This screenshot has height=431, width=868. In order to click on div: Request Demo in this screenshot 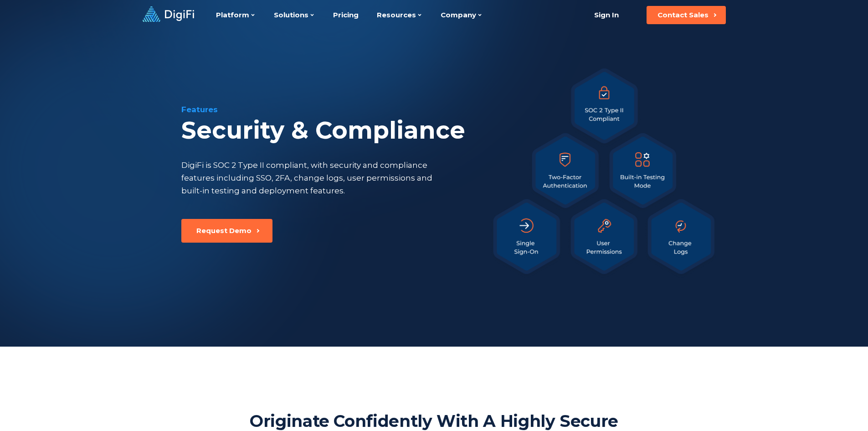, I will do `click(223, 230)`.